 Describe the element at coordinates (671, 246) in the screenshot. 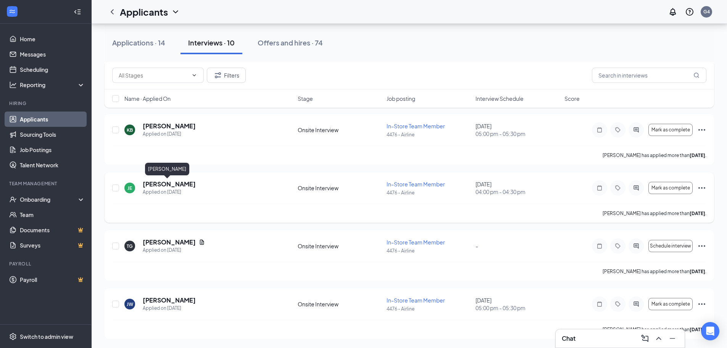

I see `button: Schedule interview` at that location.